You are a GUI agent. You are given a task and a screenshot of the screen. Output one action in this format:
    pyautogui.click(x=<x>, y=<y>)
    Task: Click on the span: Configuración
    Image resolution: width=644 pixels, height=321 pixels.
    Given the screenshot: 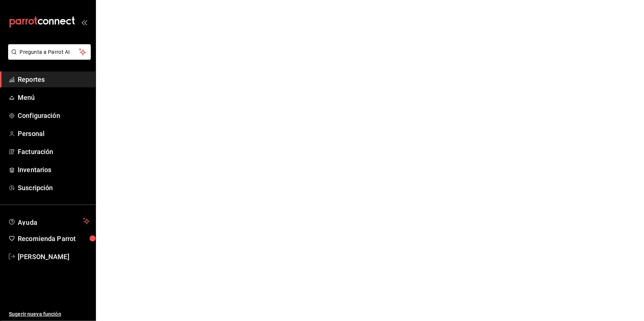 What is the action you would take?
    pyautogui.click(x=54, y=115)
    